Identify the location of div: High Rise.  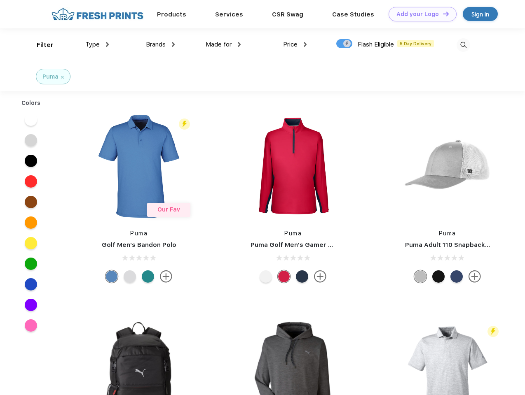
(130, 277).